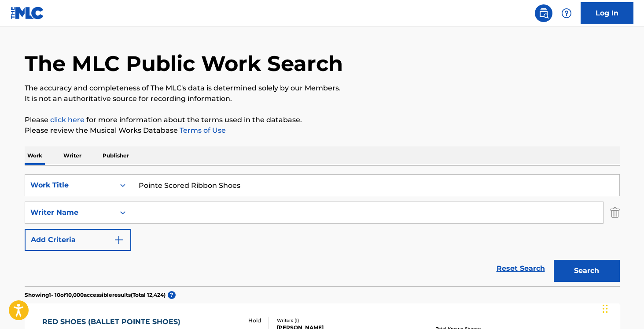 This screenshot has width=644, height=329. What do you see at coordinates (70, 185) in the screenshot?
I see `div: Work Title` at bounding box center [70, 185].